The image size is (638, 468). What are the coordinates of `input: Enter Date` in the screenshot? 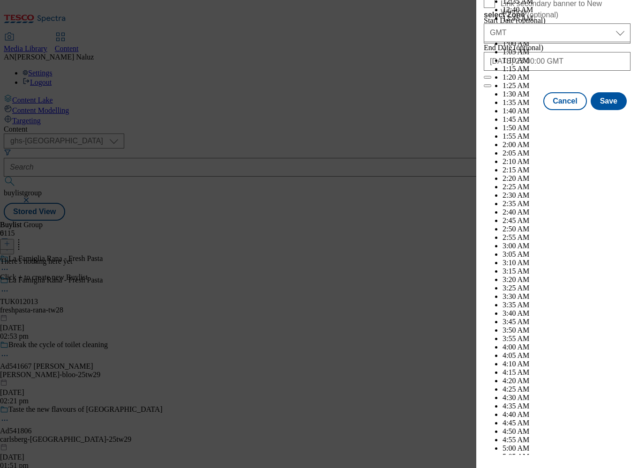 It's located at (557, 61).